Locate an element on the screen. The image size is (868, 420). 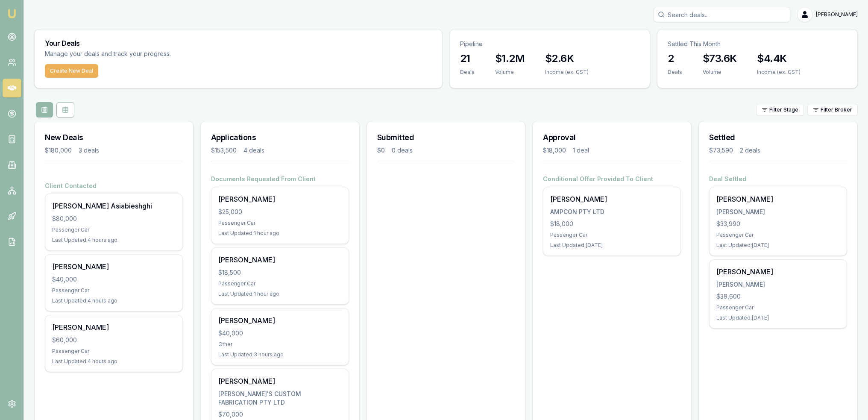
h3: Settled is located at coordinates (778, 138).